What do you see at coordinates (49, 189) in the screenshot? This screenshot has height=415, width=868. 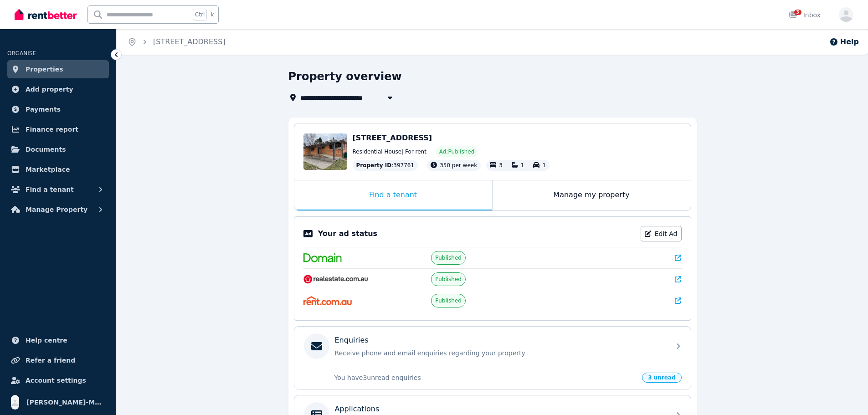 I see `span: Find a tenant` at bounding box center [49, 189].